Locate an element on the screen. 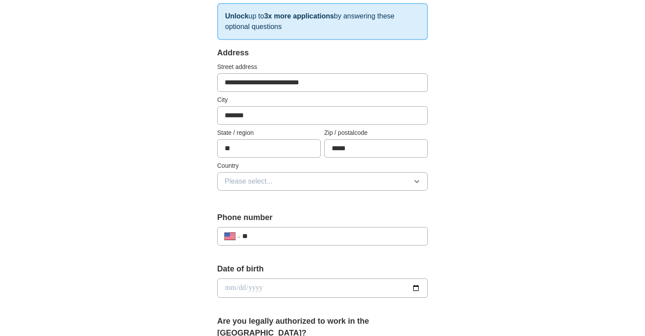  button: Please select... is located at coordinates (323, 181).